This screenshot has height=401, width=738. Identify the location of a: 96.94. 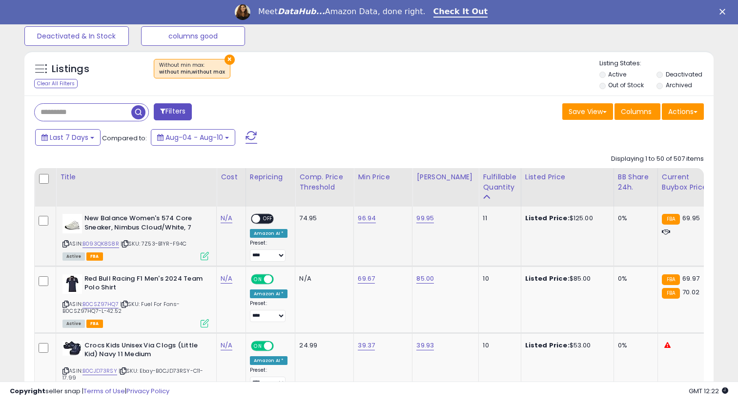
(366, 219).